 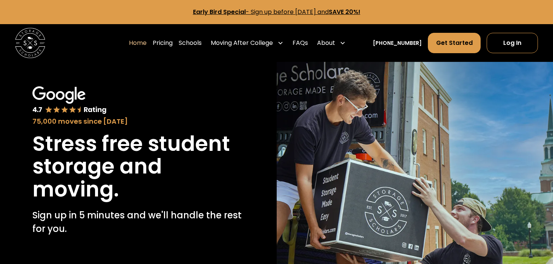 What do you see at coordinates (513, 43) in the screenshot?
I see `a: Log In` at bounding box center [513, 43].